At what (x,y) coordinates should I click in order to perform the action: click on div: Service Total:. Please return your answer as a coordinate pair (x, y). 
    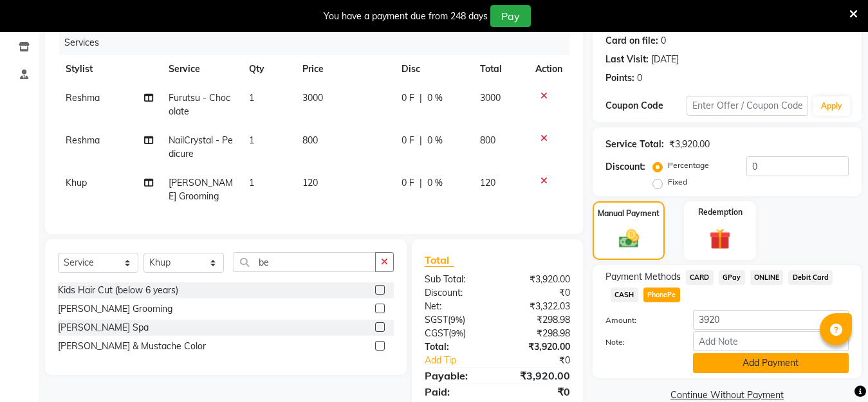
    Looking at the image, I should click on (634, 144).